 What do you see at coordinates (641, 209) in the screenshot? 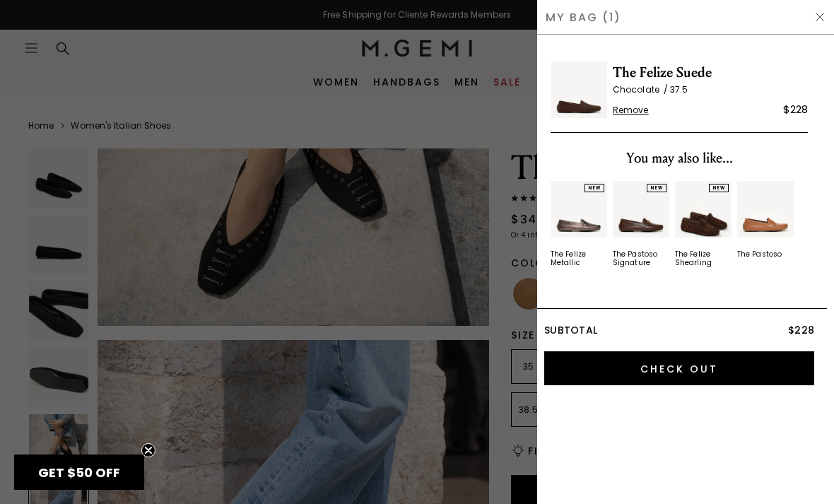
I see `img: 7387852046395_01_Main_New_ThePastosoSignature_Chocolate_TumbledLeather_290x387_crop_center.jpg` at bounding box center [641, 209].